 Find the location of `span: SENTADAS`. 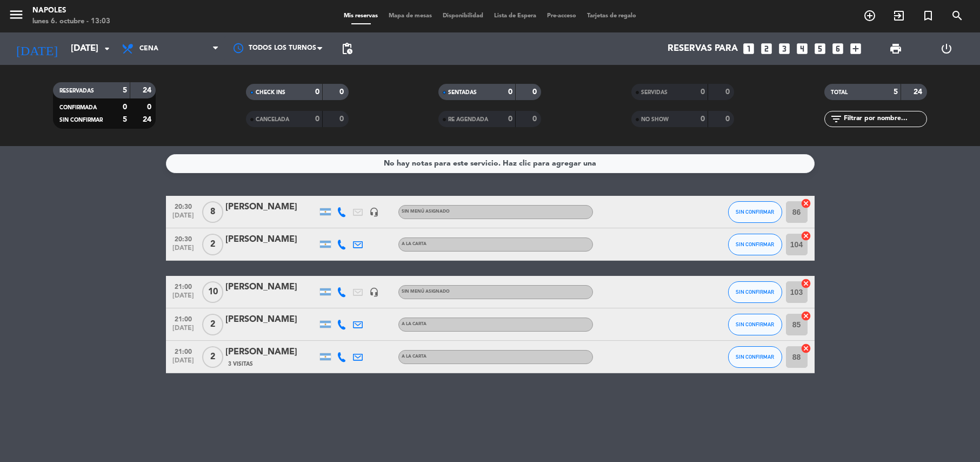

span: SENTADAS is located at coordinates (463, 93).